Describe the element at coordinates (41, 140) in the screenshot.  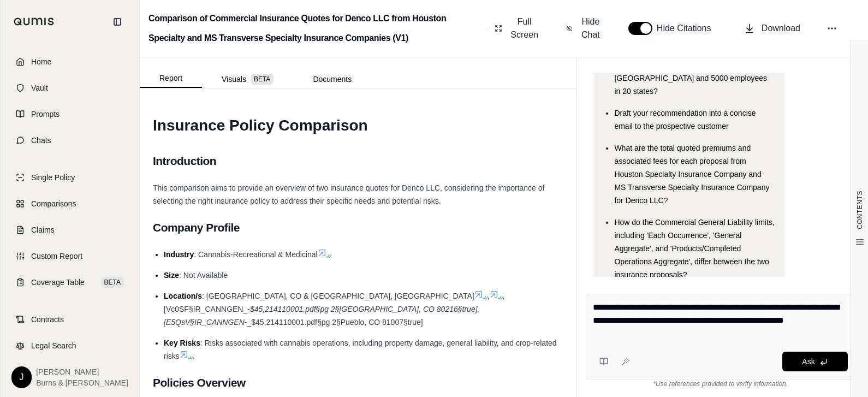
I see `span: Chats` at that location.